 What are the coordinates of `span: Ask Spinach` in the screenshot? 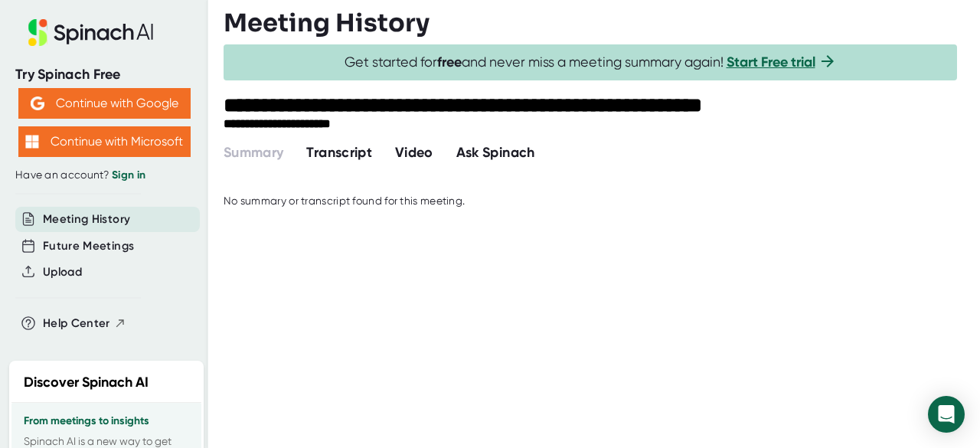 It's located at (495, 152).